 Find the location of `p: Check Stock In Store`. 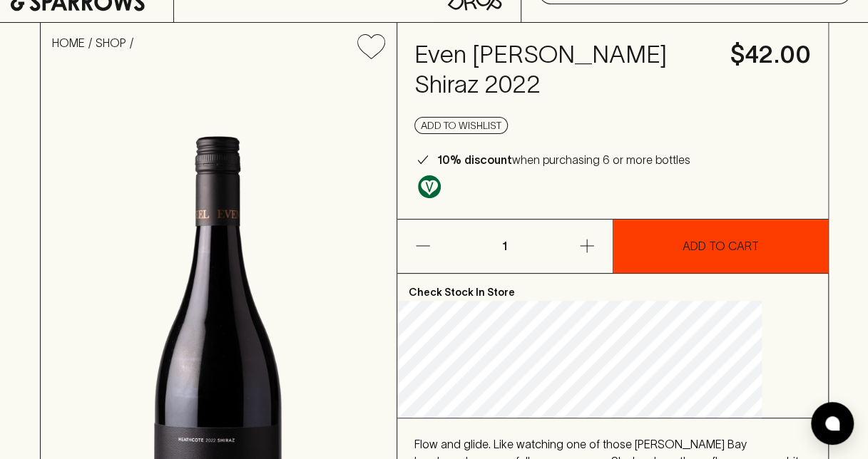

p: Check Stock In Store is located at coordinates (612, 287).